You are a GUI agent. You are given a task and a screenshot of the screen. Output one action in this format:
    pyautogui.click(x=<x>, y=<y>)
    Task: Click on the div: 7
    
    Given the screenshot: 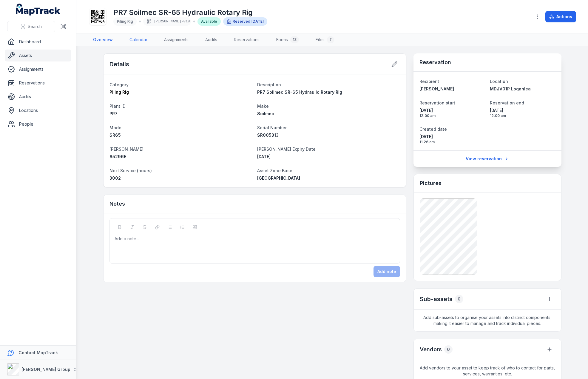 What is the action you would take?
    pyautogui.click(x=331, y=40)
    